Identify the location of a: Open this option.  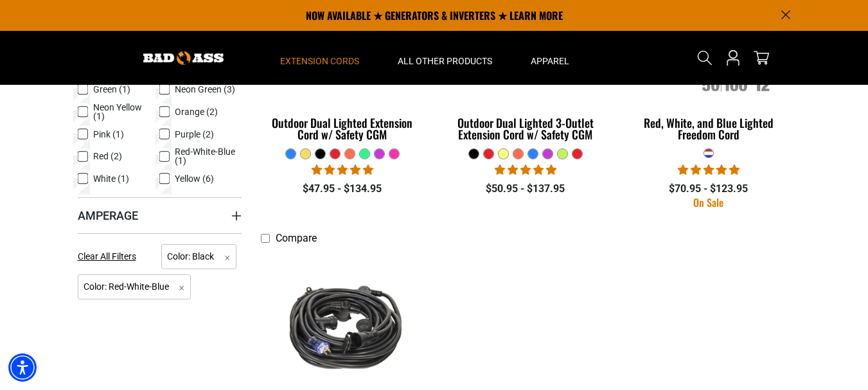
(733, 58).